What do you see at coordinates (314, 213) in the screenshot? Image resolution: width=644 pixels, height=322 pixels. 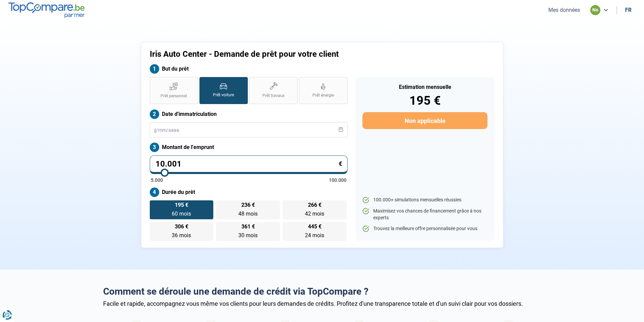 I see `span: 42 mois` at bounding box center [314, 213].